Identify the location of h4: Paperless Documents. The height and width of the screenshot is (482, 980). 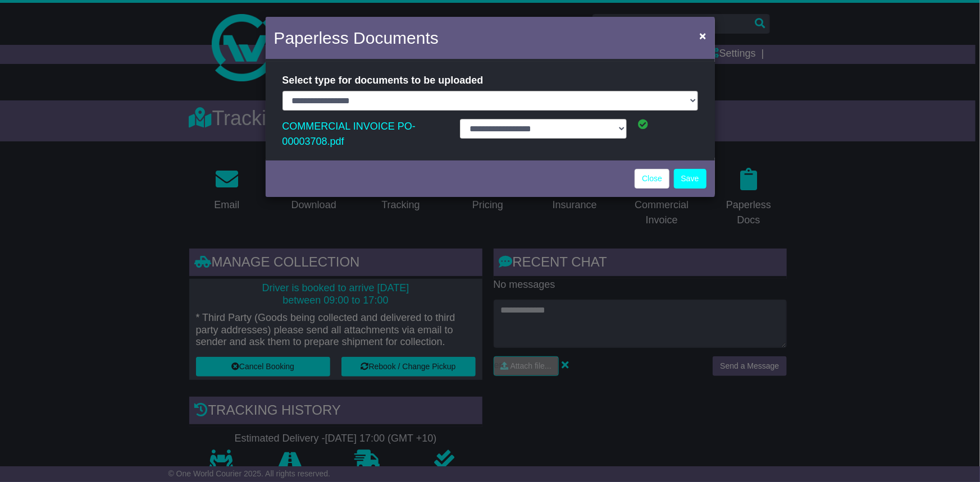
(356, 38).